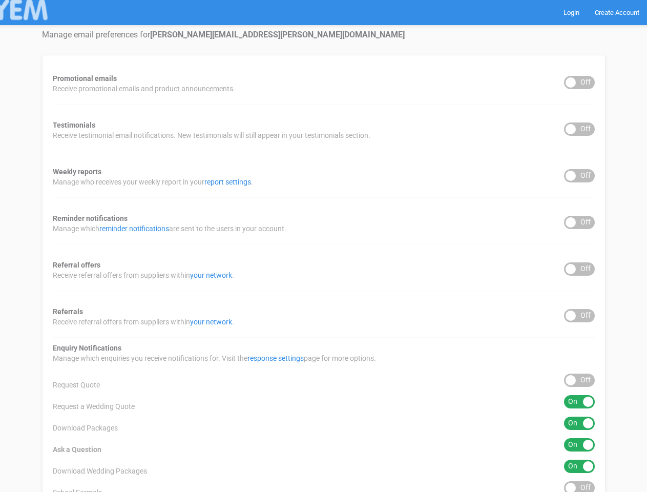 The height and width of the screenshot is (492, 647). Describe the element at coordinates (76, 265) in the screenshot. I see `strong: Referral offers` at that location.